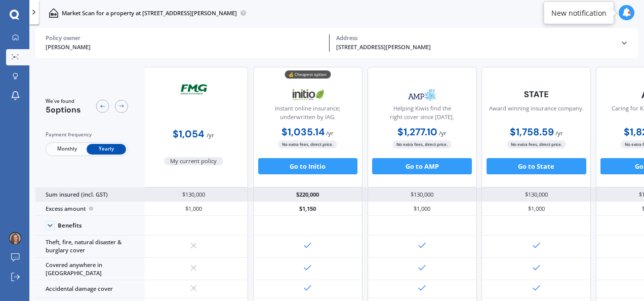 The image size is (644, 301). What do you see at coordinates (532, 132) in the screenshot?
I see `b: $1,758.59` at bounding box center [532, 132].